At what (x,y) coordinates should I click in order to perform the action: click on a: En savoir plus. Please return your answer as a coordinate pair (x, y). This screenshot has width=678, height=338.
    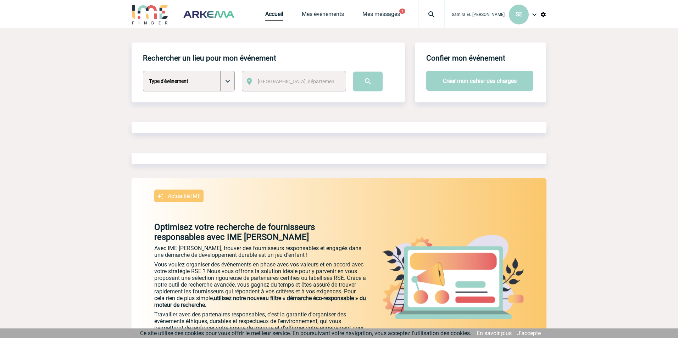
    Looking at the image, I should click on (494, 333).